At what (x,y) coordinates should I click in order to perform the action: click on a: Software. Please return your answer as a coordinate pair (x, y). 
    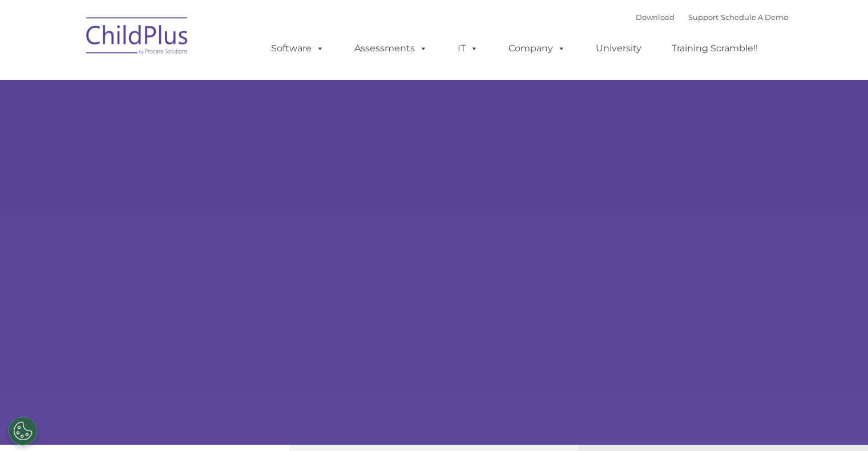
    Looking at the image, I should click on (297, 48).